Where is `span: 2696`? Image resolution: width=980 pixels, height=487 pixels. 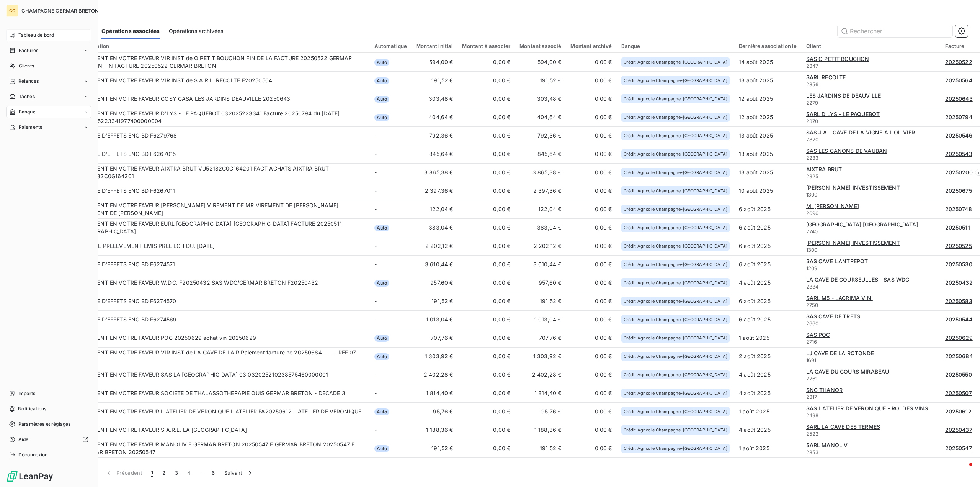 span: 2696 is located at coordinates (812, 213).